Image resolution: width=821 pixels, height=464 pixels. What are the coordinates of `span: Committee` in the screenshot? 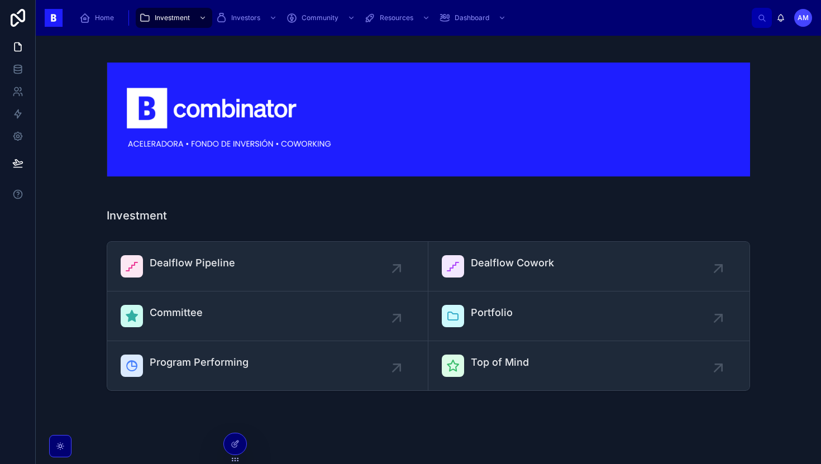 It's located at (176, 313).